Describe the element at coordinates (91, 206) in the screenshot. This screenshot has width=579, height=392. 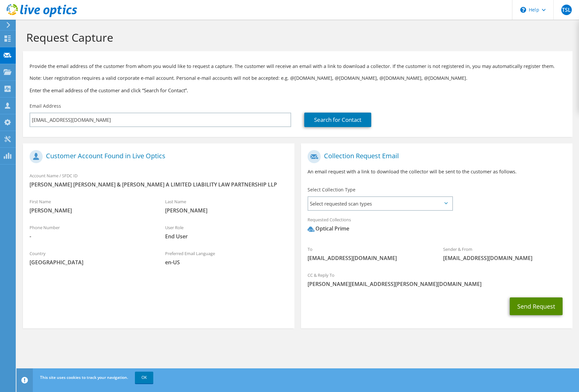
I see `div: First Name` at that location.